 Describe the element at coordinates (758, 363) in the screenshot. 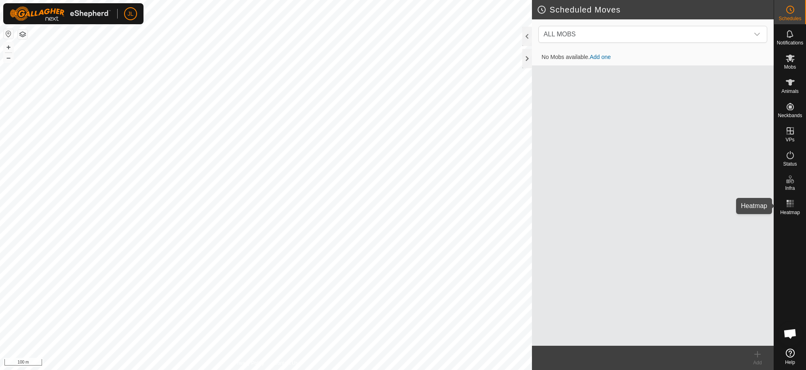

I see `div: Add` at that location.